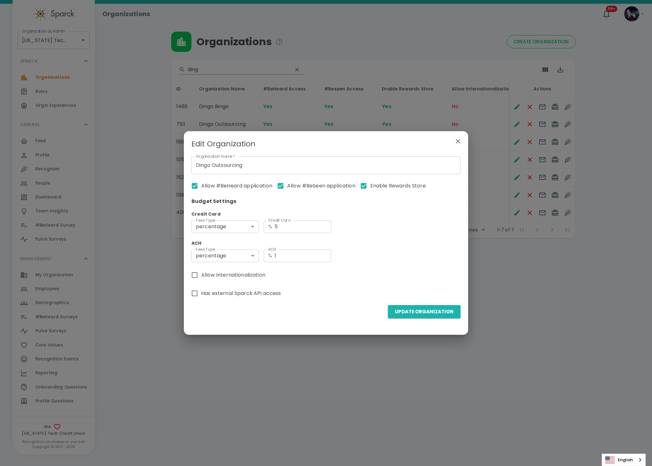 The width and height of the screenshot is (652, 466). I want to click on div: Language, so click(624, 459).